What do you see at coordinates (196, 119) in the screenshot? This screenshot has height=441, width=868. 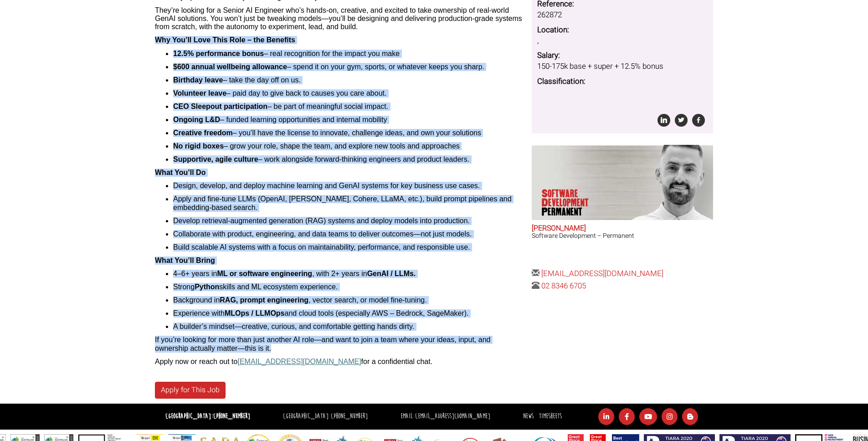 I see `b: Ongoing L&D` at bounding box center [196, 119].